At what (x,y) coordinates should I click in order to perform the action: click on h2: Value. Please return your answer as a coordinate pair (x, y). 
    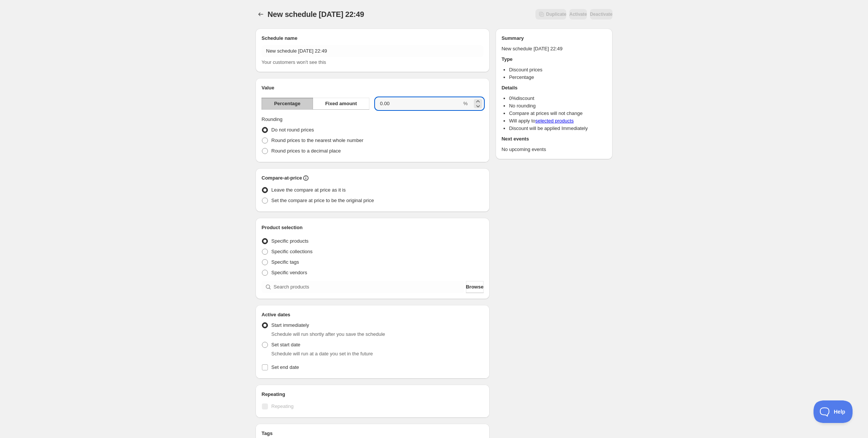
    Looking at the image, I should click on (372, 88).